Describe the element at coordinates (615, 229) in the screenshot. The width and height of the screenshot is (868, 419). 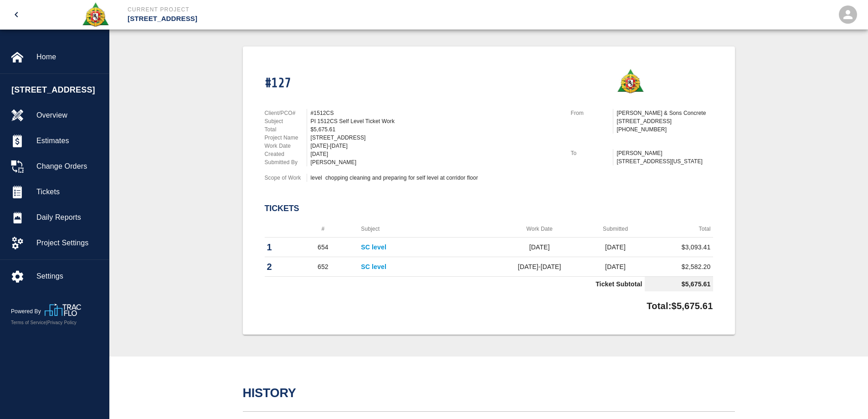
I see `th: Submitted` at that location.